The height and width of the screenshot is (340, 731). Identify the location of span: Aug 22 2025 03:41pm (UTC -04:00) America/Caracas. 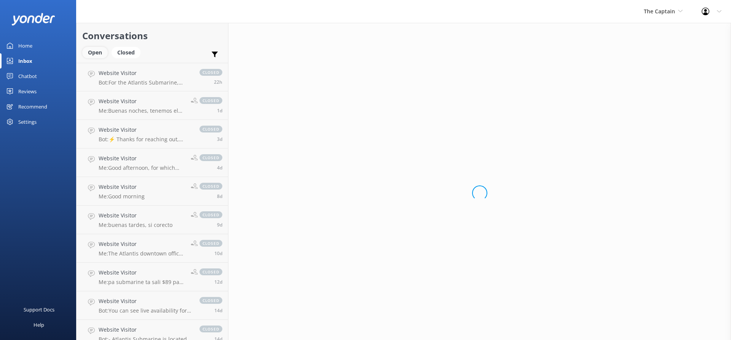
(220, 168).